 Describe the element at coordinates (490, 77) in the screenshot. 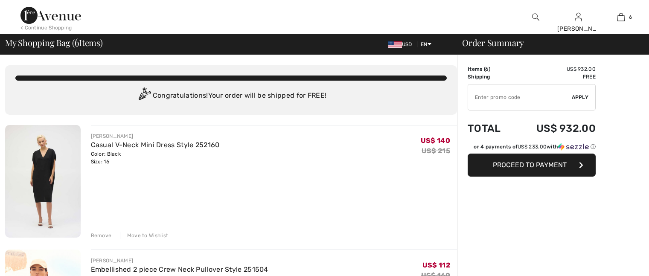

I see `td: Shipping` at that location.